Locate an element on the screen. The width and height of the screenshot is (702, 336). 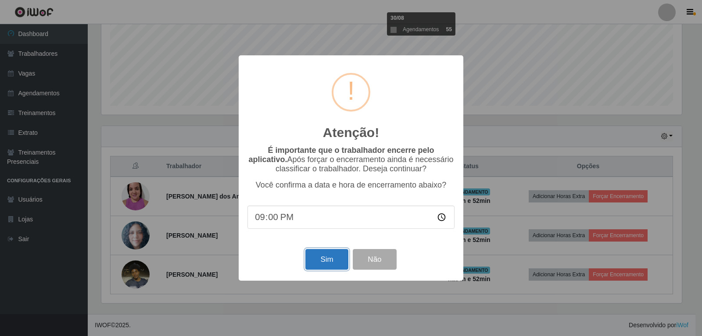
p: Após forçar o encerramento ainda é necessário classificar o trabalhador. Deseja continuar? is located at coordinates (351, 159).